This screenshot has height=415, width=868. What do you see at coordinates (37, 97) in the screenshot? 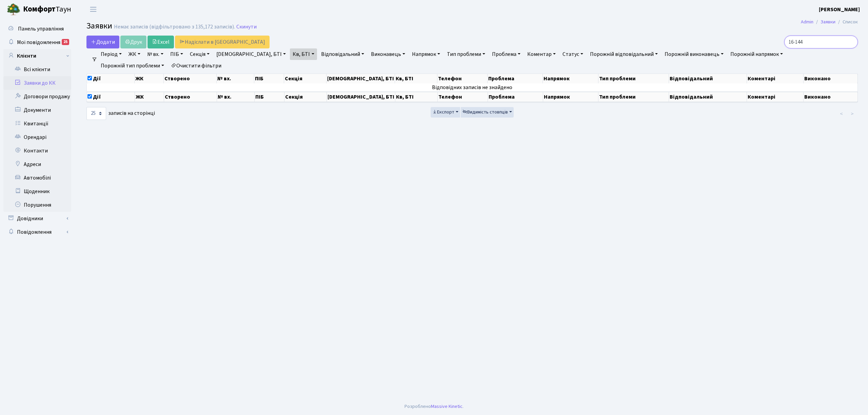
I see `a: Договори продажу` at bounding box center [37, 97].